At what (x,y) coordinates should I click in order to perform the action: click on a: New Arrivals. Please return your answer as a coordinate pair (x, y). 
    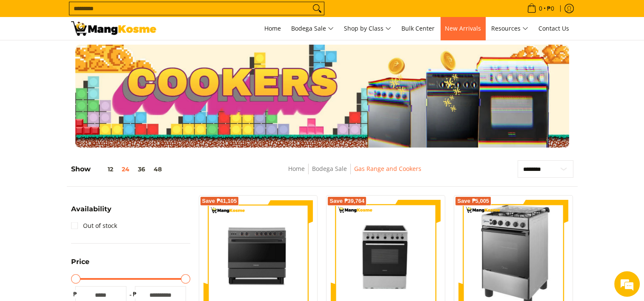
    Looking at the image, I should click on (463, 28).